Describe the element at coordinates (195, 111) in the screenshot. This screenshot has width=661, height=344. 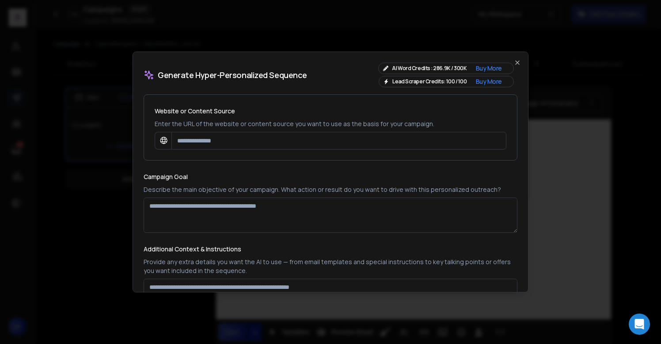
I see `label: Website or Content Source` at that location.